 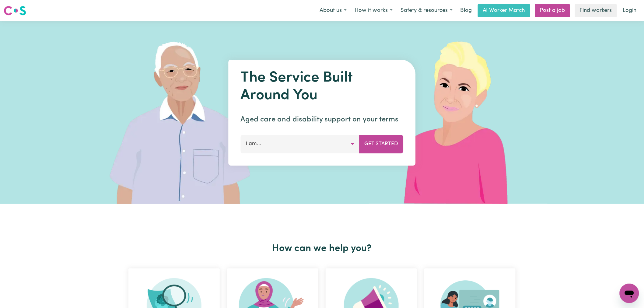 What do you see at coordinates (596, 11) in the screenshot?
I see `a: Find workers` at bounding box center [596, 11].